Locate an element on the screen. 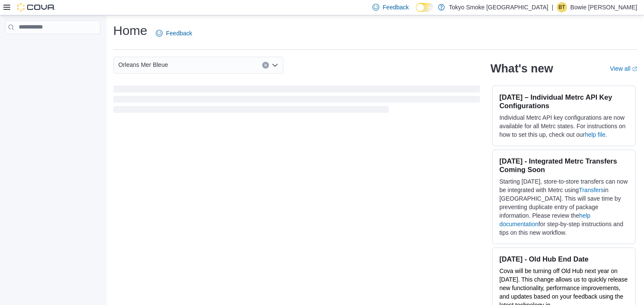 The width and height of the screenshot is (644, 305). button: Clear input is located at coordinates (266, 65).